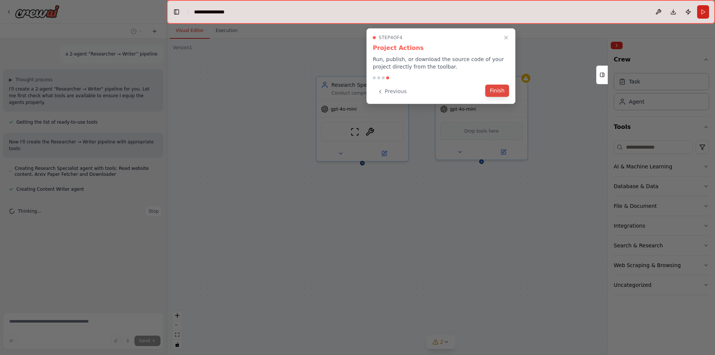  Describe the element at coordinates (391, 38) in the screenshot. I see `span: Step 4 of 4` at that location.